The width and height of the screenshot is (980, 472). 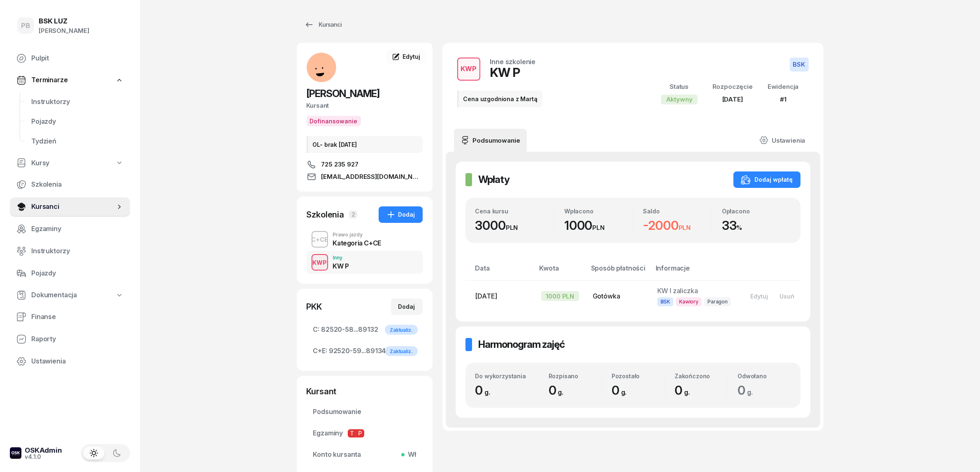 What do you see at coordinates (677, 291) in the screenshot?
I see `span: KW I zaliczka` at bounding box center [677, 291].